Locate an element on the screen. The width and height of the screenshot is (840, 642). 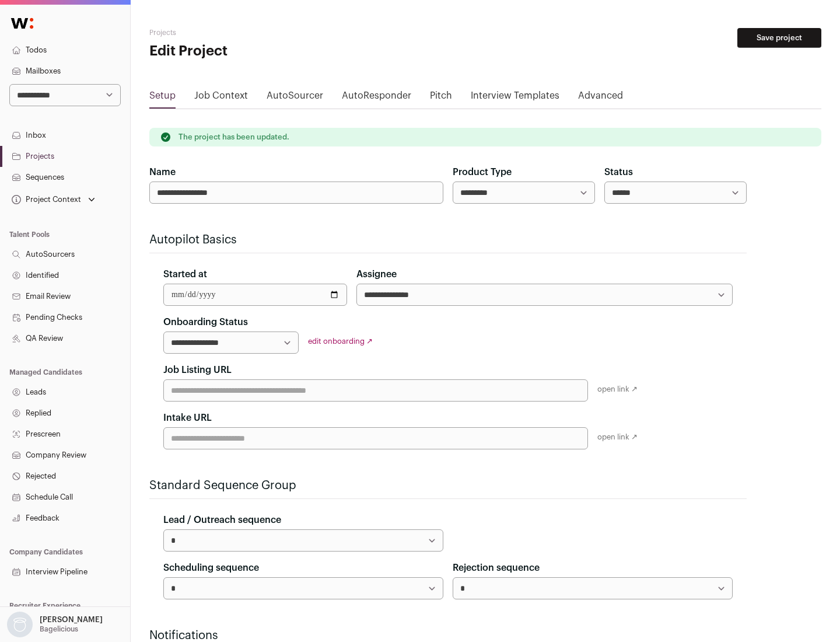
h2: Projects is located at coordinates (261, 32).